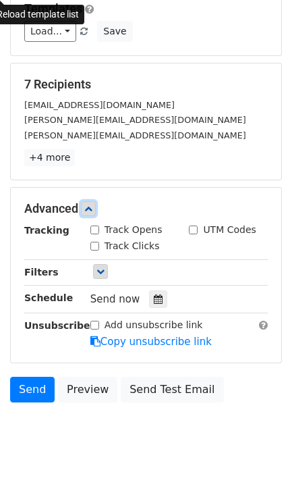  What do you see at coordinates (132, 246) in the screenshot?
I see `label: Track Clicks` at bounding box center [132, 246].